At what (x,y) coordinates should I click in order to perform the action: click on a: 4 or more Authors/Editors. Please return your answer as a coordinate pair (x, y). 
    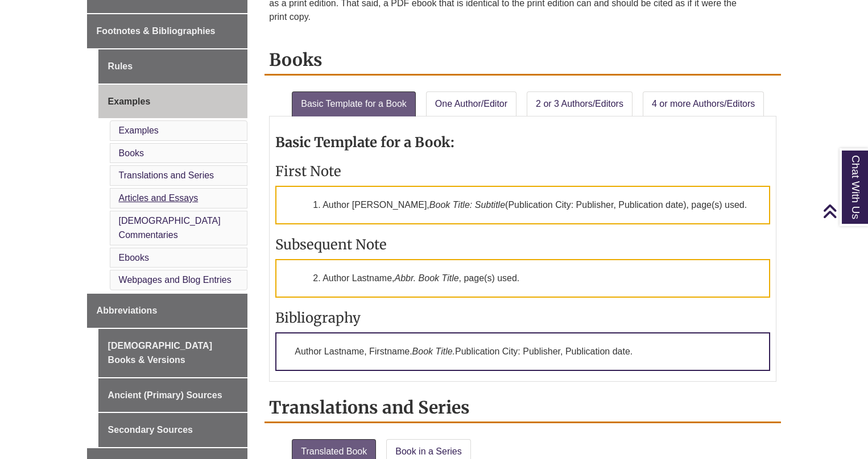
    Looking at the image, I should click on (703, 104).